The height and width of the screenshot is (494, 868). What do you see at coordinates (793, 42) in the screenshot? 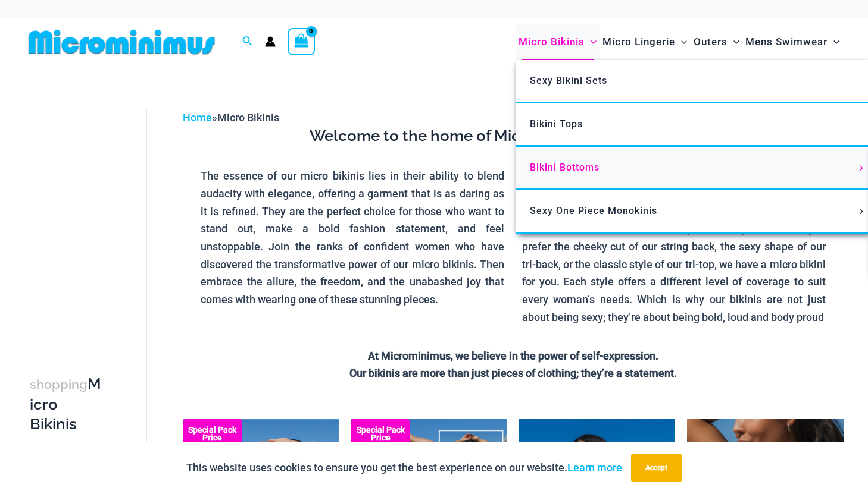
I see `a: Mens SwimwearMenu ToggleMenu Toggle` at bounding box center [793, 42].